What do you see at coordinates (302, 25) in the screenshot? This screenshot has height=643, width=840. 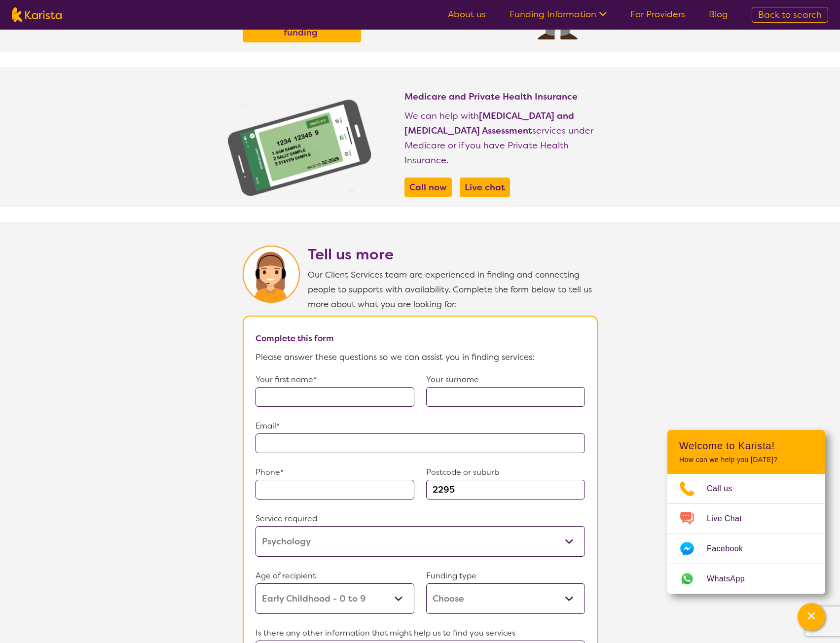 I see `a: Find out about HCP funding` at bounding box center [302, 25].